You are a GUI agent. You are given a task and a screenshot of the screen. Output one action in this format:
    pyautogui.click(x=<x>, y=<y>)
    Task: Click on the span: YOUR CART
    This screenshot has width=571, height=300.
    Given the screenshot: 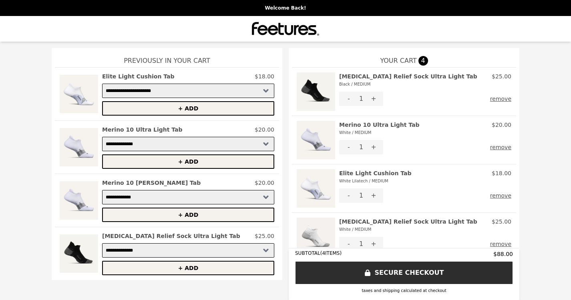 What is the action you would take?
    pyautogui.click(x=398, y=61)
    